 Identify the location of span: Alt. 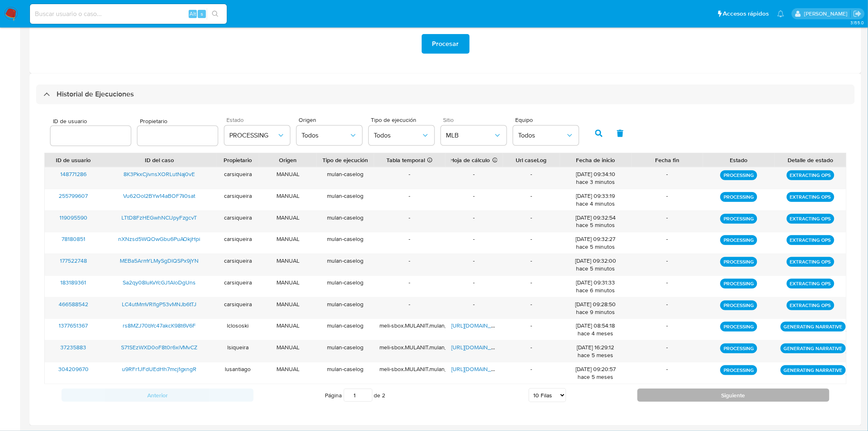
(193, 14).